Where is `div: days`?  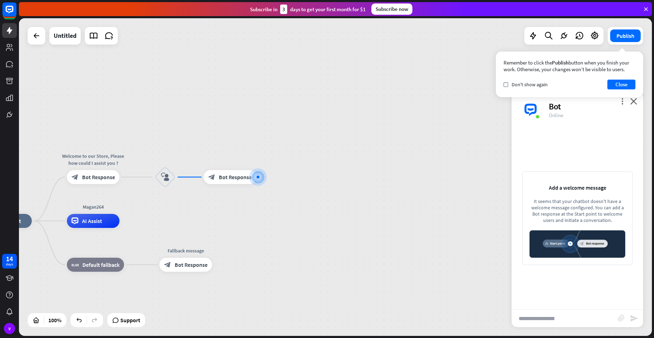 div: days is located at coordinates (9, 264).